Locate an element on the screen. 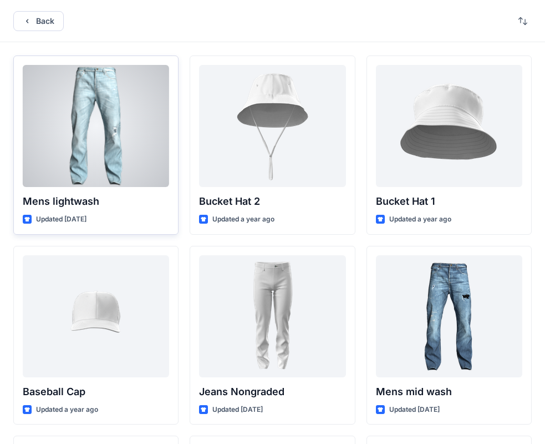 The height and width of the screenshot is (444, 545). a: Jeans Nongraded is located at coordinates (272, 316).